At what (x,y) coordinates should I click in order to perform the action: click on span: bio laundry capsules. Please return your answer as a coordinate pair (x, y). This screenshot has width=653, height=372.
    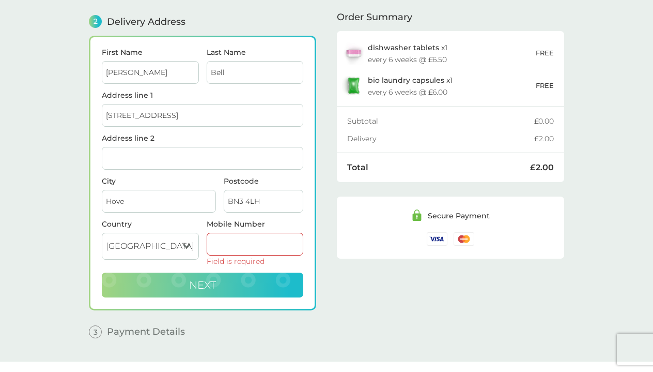
    Looking at the image, I should click on (406, 80).